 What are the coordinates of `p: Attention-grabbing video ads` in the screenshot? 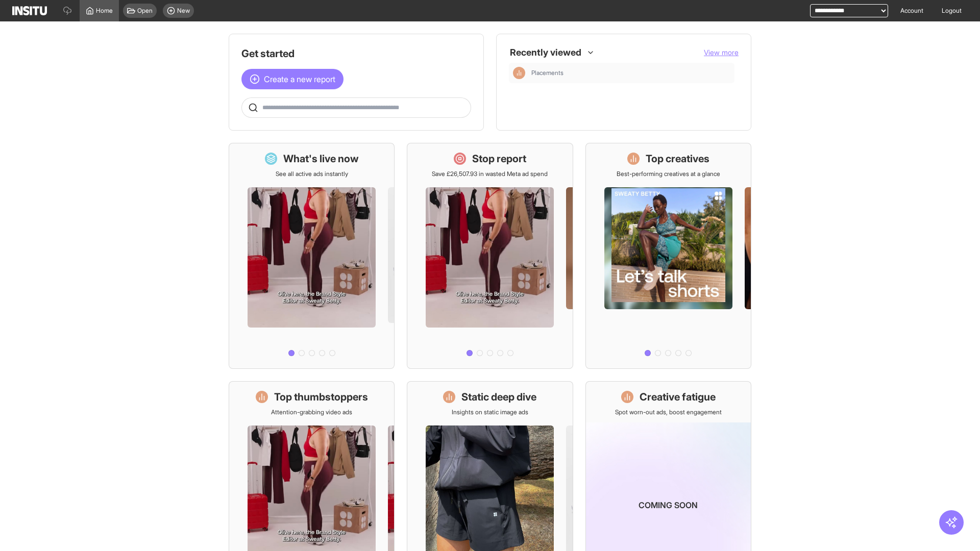 It's located at (311, 412).